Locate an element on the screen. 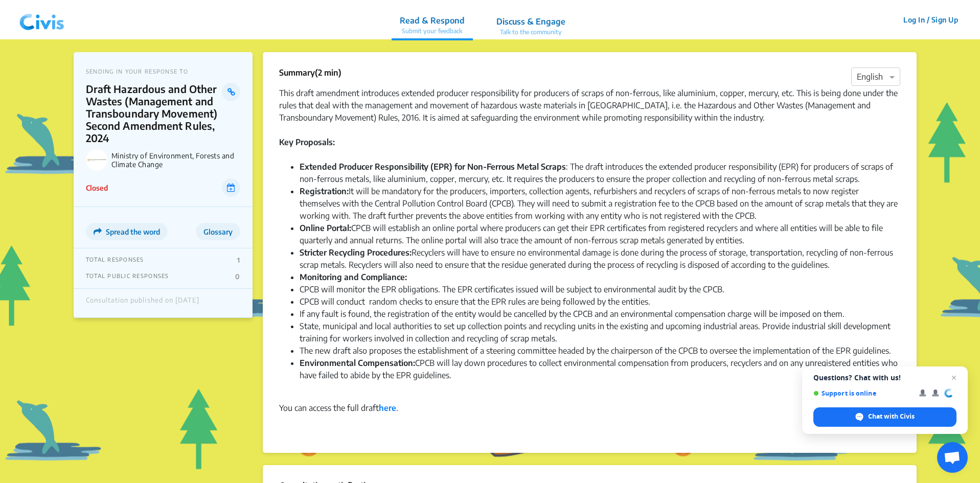 Image resolution: width=980 pixels, height=483 pixels. li: : The draft introduces the extended producer responsibility (EPR) for producers of scraps of non-... is located at coordinates (600, 173).